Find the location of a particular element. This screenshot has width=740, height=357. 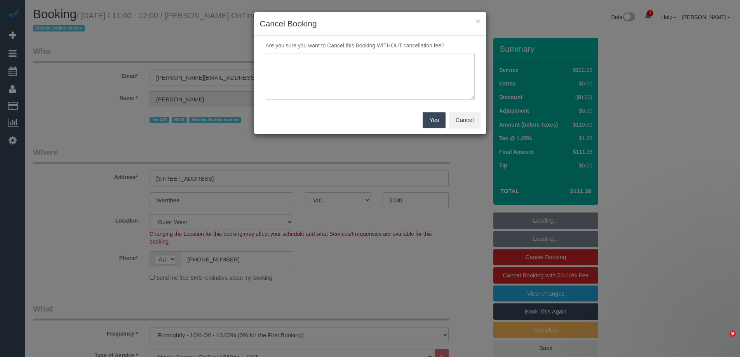

button: Yes is located at coordinates (434, 120).